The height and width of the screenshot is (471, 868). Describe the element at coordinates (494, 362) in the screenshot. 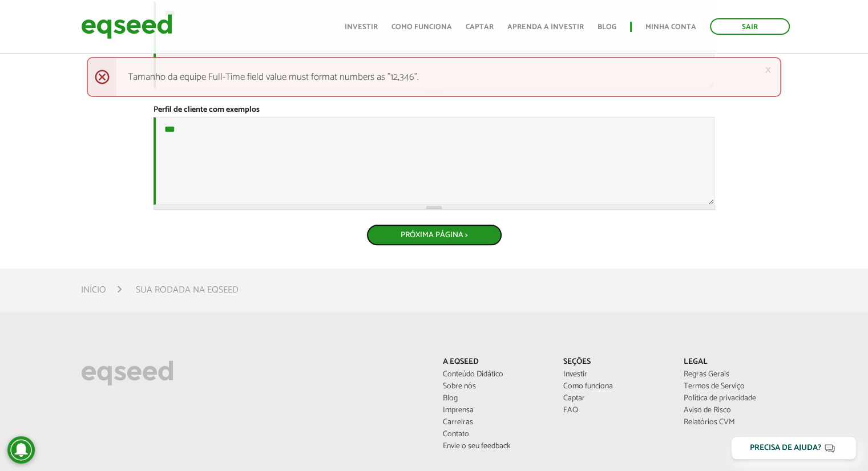

I see `p: A EqSeed` at that location.